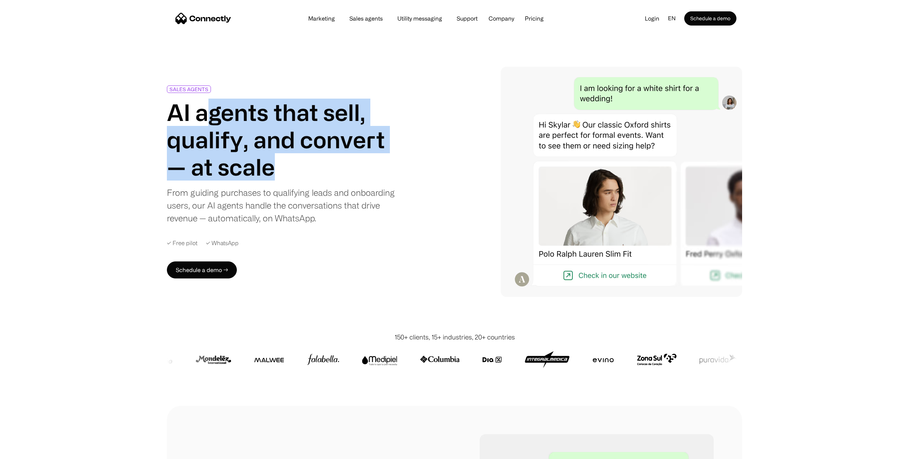 Image resolution: width=909 pixels, height=459 pixels. I want to click on div: ✓ Free pilot, so click(182, 243).